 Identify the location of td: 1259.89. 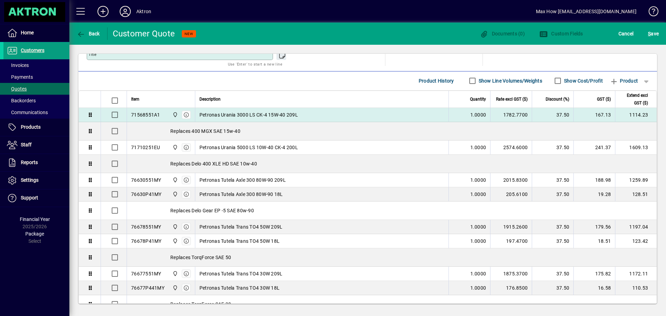
(636, 180).